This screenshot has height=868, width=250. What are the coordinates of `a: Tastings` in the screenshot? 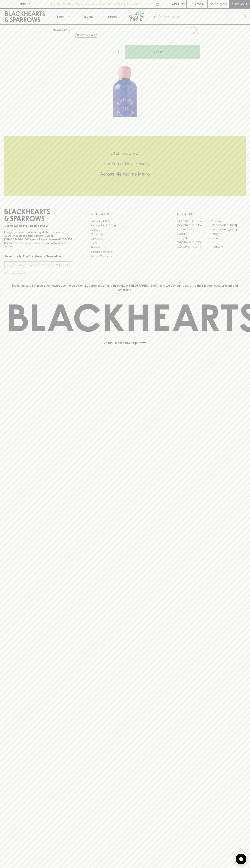 It's located at (87, 17).